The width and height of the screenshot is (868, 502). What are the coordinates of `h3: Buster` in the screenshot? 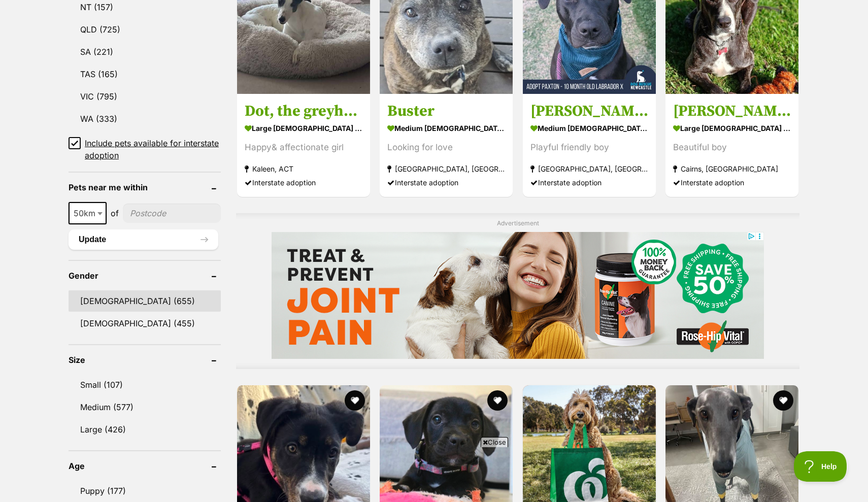 It's located at (447, 111).